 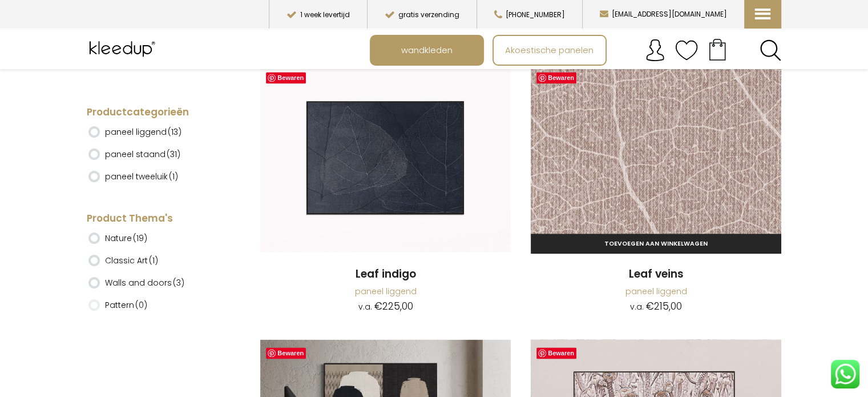 What do you see at coordinates (123, 49) in the screenshot?
I see `img: Kleedup` at bounding box center [123, 49].